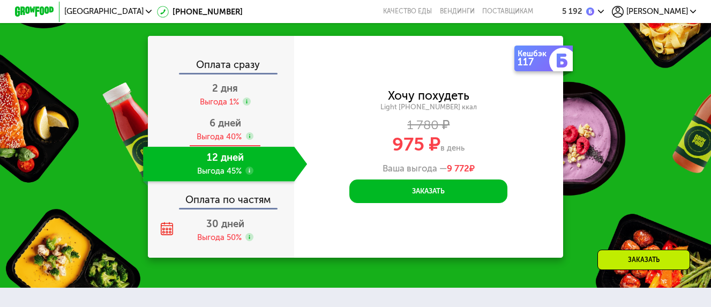  Describe the element at coordinates (428, 125) in the screenshot. I see `div: 1 780 ₽` at that location.